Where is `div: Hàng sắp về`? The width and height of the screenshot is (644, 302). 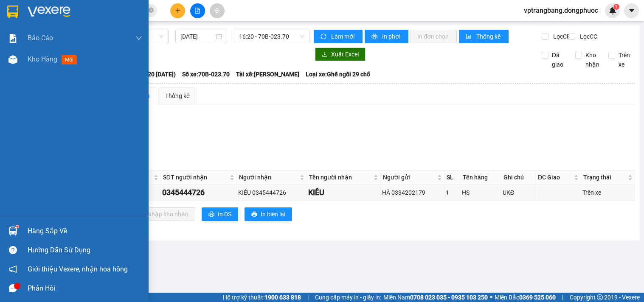 div: Hàng sắp về is located at coordinates (85, 231).